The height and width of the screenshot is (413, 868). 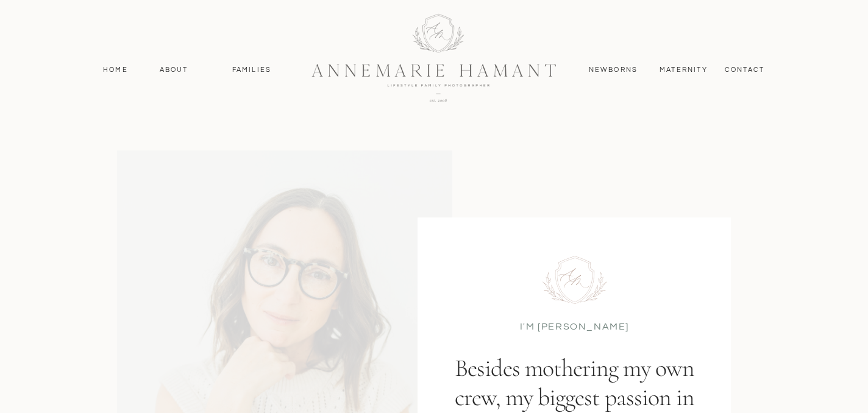 What do you see at coordinates (252, 70) in the screenshot?
I see `a: Families` at bounding box center [252, 70].